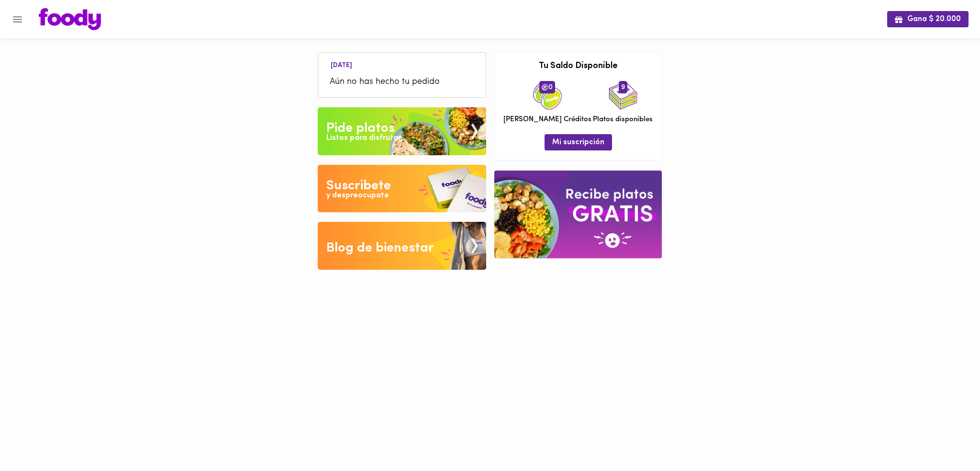 The height and width of the screenshot is (471, 980). I want to click on div: y despreocupate, so click(357, 195).